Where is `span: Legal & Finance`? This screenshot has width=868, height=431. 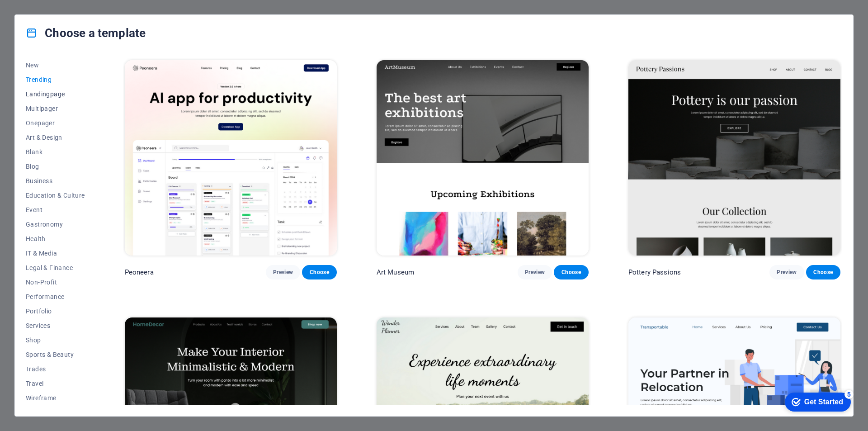
span: Legal & Finance is located at coordinates (55, 268).